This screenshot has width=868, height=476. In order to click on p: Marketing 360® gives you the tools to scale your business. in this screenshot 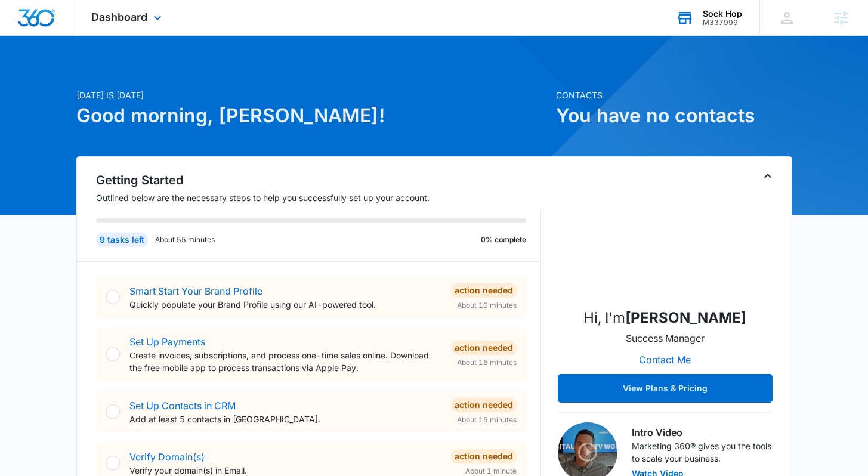, I will do `click(702, 452)`.